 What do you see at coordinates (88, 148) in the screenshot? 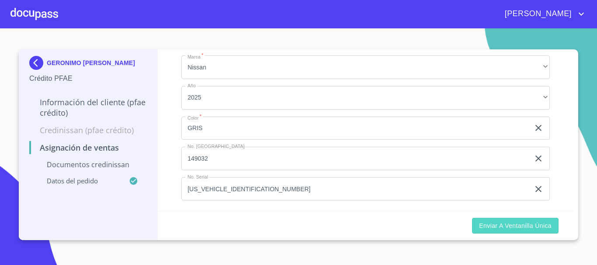
I see `p: Asignación de Ventas` at bounding box center [88, 148].